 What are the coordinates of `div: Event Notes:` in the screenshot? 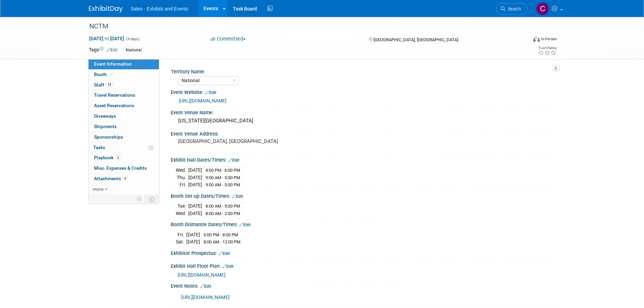 It's located at (363, 285).